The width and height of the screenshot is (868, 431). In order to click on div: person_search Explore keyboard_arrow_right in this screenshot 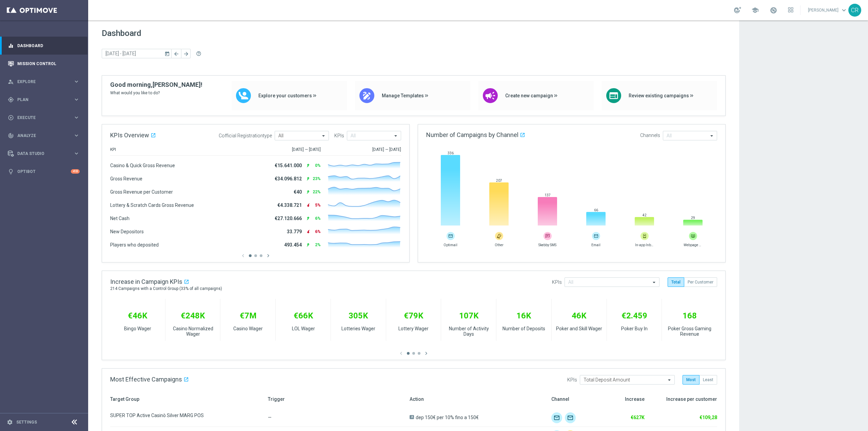, I will do `click(44, 82)`.